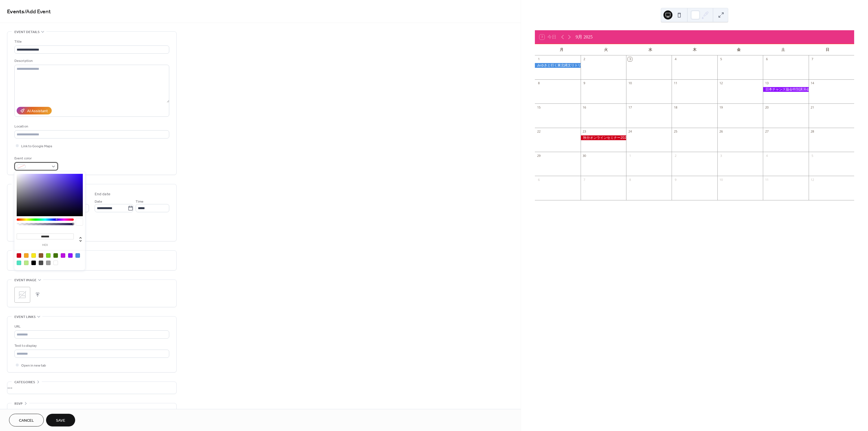 This screenshot has width=868, height=431. I want to click on div: #F5A623, so click(26, 255).